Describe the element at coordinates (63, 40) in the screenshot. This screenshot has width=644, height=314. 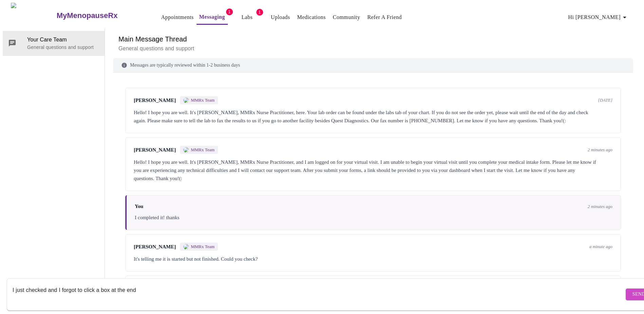
I see `span: Your Care Team` at that location.